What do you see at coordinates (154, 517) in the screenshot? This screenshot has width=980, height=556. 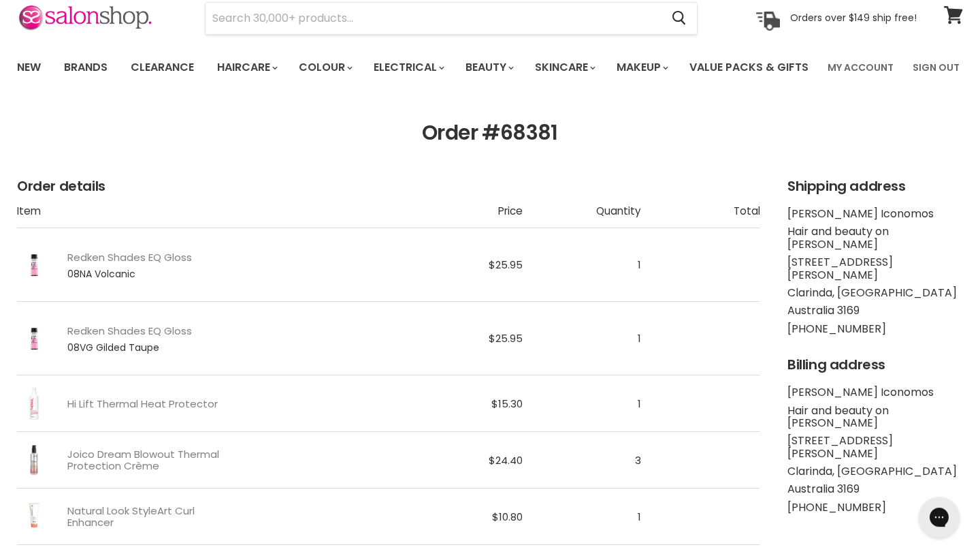 I see `a: Natural Look StyleArt Curl Enhancer` at bounding box center [154, 517].